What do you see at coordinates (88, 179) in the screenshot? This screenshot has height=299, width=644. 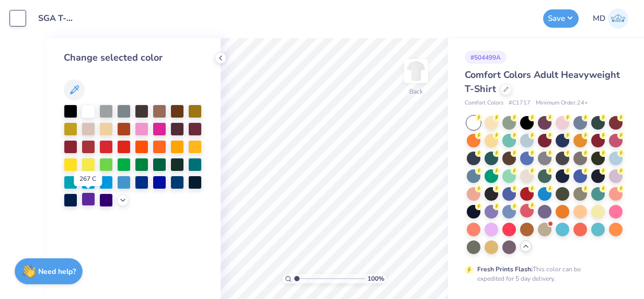 I see `div: 267 C` at bounding box center [88, 179].